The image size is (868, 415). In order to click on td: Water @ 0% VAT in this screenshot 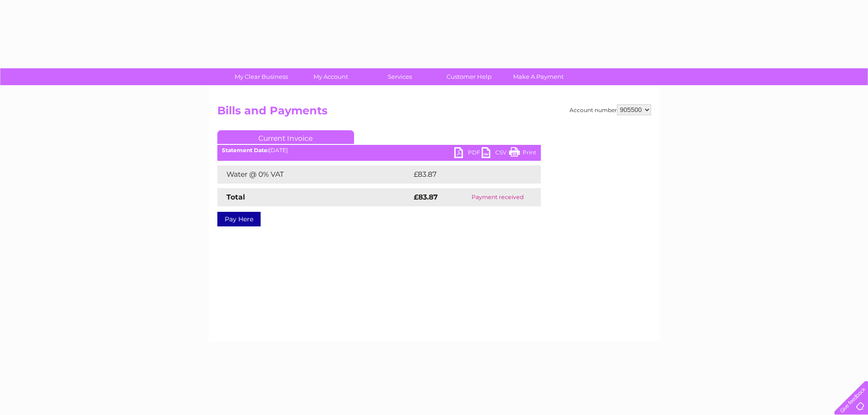, I will do `click(314, 175)`.